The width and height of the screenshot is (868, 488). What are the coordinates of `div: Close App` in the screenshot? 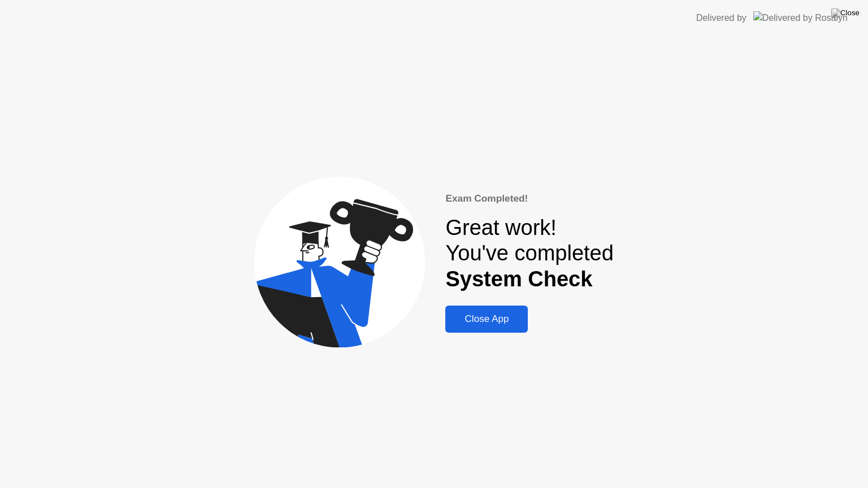 It's located at (486, 319).